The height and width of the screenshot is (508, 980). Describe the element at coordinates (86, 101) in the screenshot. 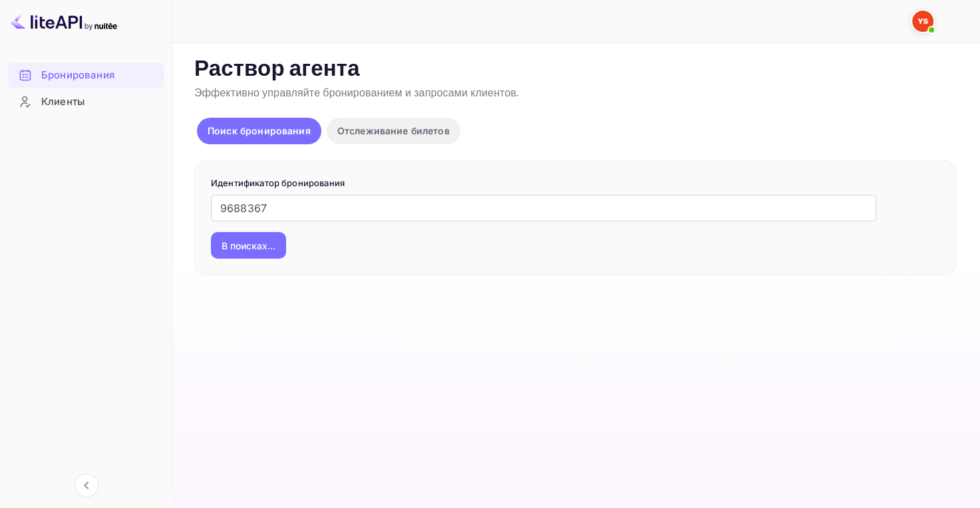

I see `a: Клиенты` at that location.